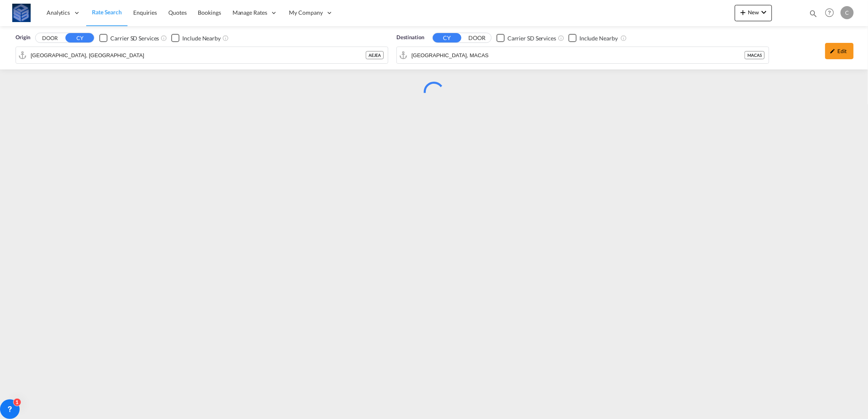 This screenshot has width=868, height=419. I want to click on span: Analytics, so click(58, 13).